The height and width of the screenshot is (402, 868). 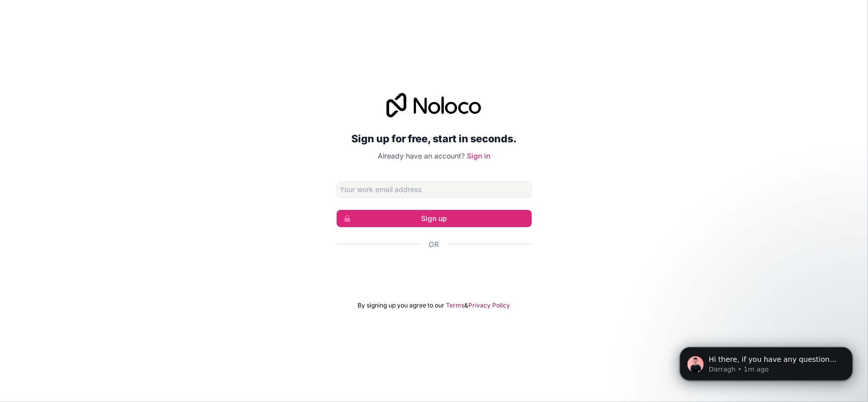 I want to click on a: Privacy Policy, so click(x=490, y=305).